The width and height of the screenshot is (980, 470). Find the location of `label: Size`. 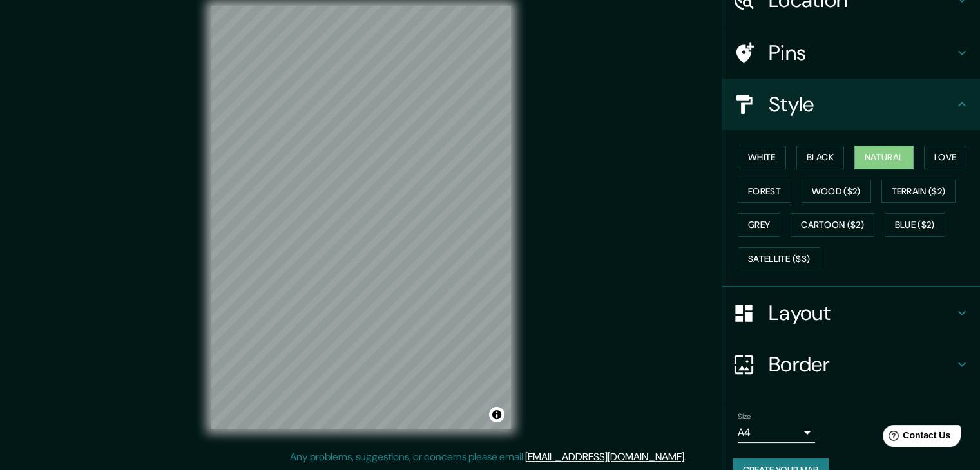

label: Size is located at coordinates (744, 416).